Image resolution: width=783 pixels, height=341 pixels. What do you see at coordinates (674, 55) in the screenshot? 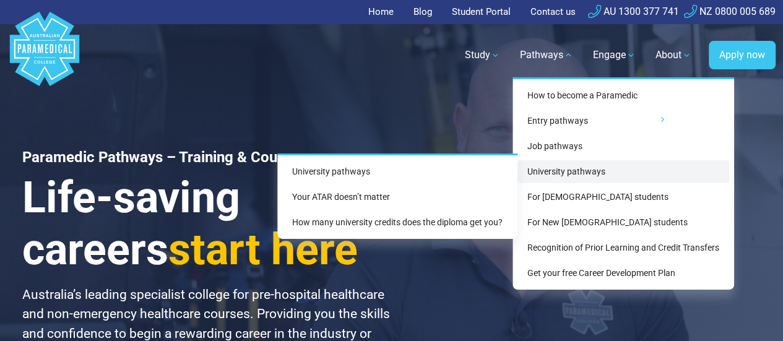
I see `a: About` at bounding box center [674, 55].